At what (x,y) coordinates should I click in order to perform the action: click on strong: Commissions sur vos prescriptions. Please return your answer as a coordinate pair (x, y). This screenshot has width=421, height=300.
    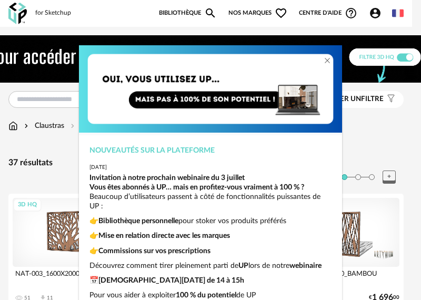
    Looking at the image, I should click on (154, 251).